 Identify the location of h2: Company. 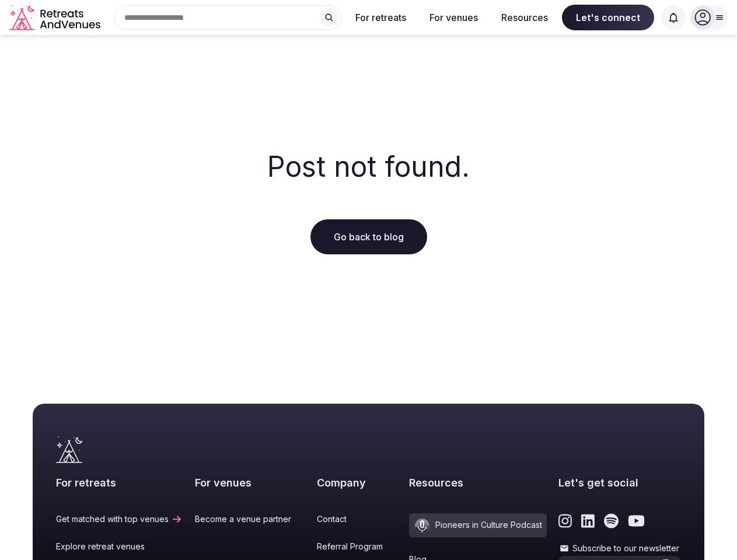
(357, 483).